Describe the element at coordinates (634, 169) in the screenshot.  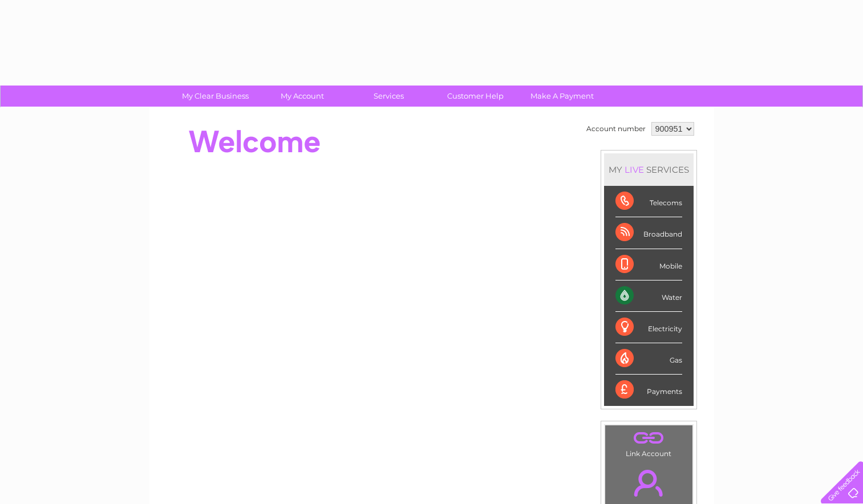
I see `div: LIVE` at that location.